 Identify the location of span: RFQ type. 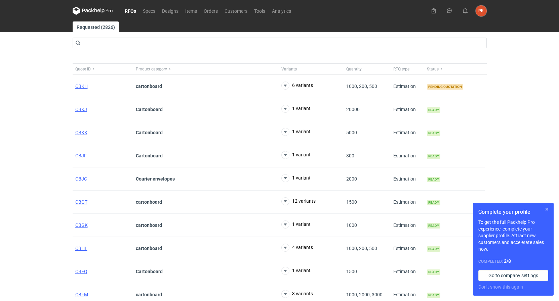
(401, 69).